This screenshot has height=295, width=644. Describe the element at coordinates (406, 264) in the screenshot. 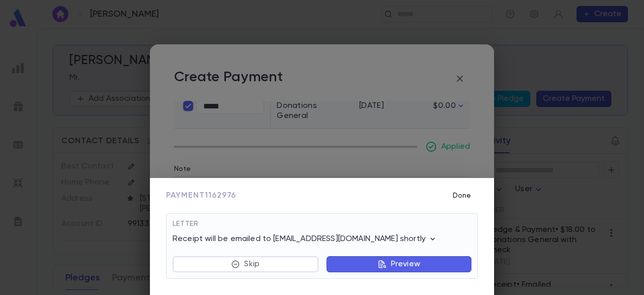

I see `p: Preview` at that location.